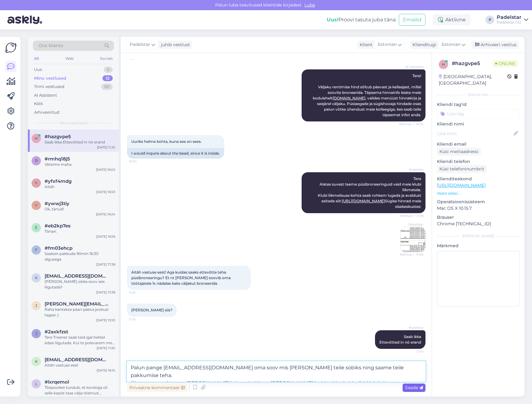 The image size is (532, 404). I want to click on div: Aitäh vastuse eest, so click(80, 365).